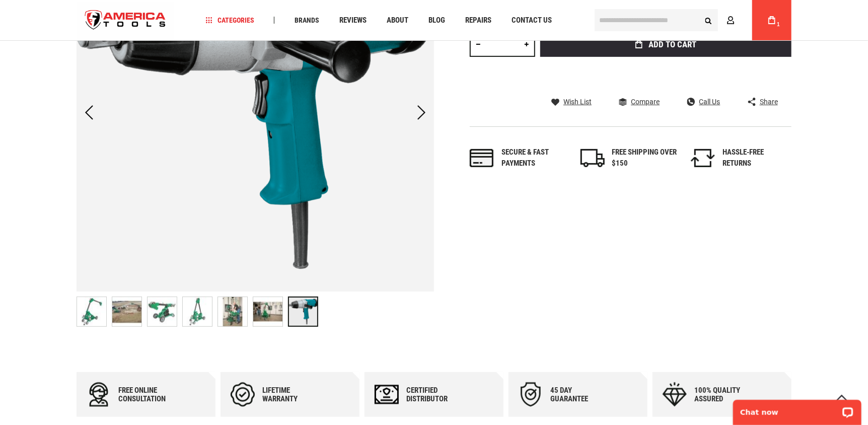 The width and height of the screenshot is (868, 425). I want to click on p: Chat now, so click(64, 19).